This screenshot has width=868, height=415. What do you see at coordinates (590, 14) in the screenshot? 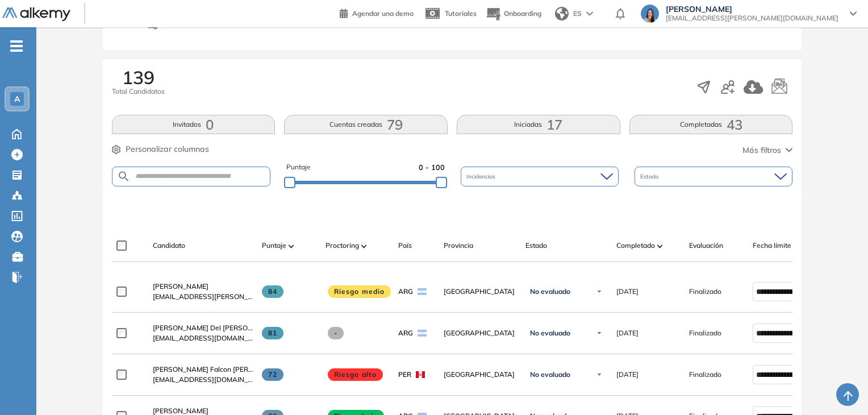
I see `img: arrow` at bounding box center [590, 14].